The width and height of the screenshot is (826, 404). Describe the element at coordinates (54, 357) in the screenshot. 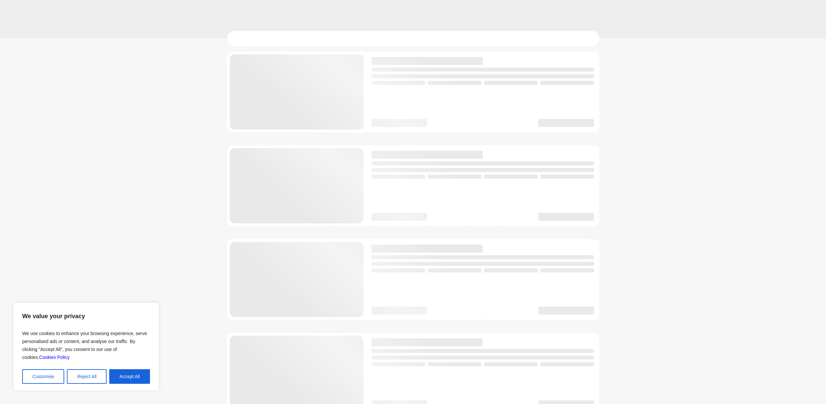

I see `a: Cookies Policy` at that location.